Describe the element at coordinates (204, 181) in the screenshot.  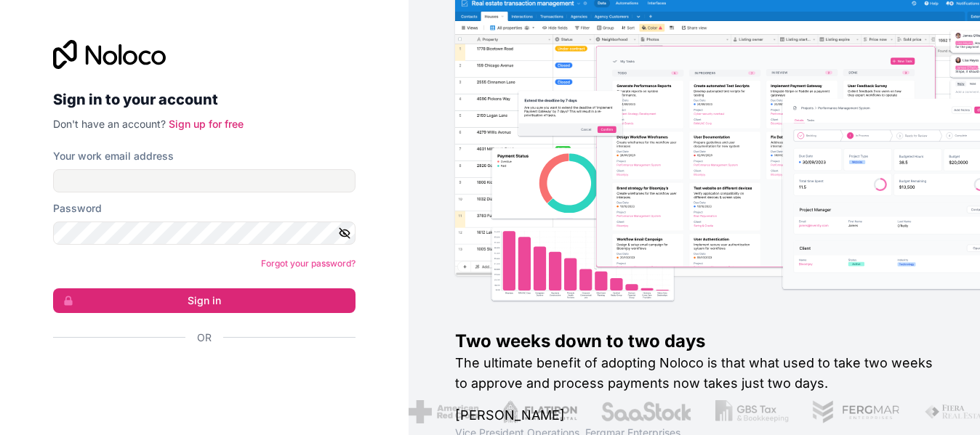
I see `input: Email address` at that location.